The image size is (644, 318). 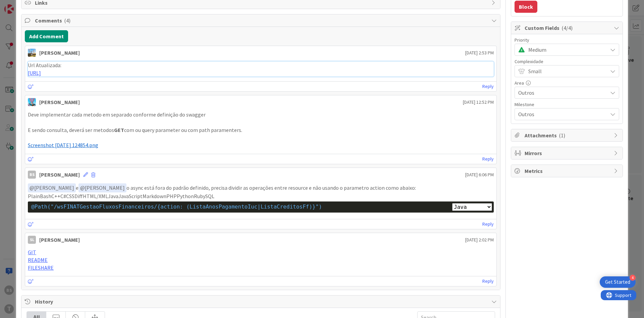 I want to click on div: BS, so click(x=32, y=175).